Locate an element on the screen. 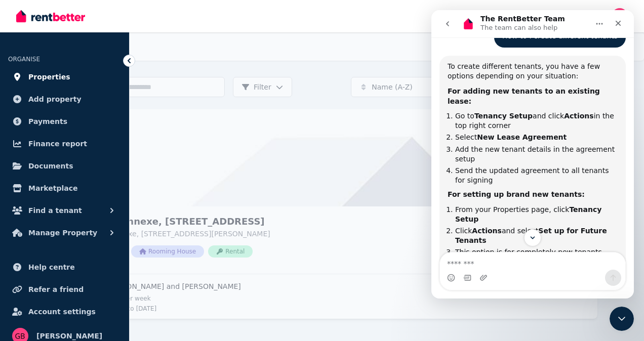 This screenshot has width=644, height=341. div: Gemma says… is located at coordinates (101, 30).